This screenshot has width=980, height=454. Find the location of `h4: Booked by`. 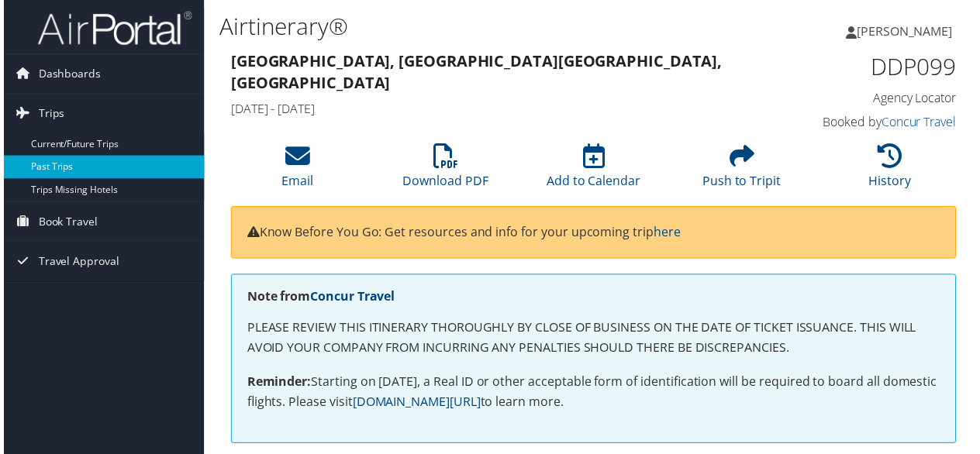

h4: Booked by is located at coordinates (876, 122).